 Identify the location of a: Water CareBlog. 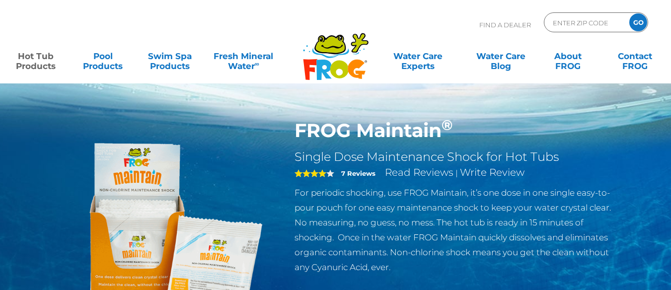
(500, 56).